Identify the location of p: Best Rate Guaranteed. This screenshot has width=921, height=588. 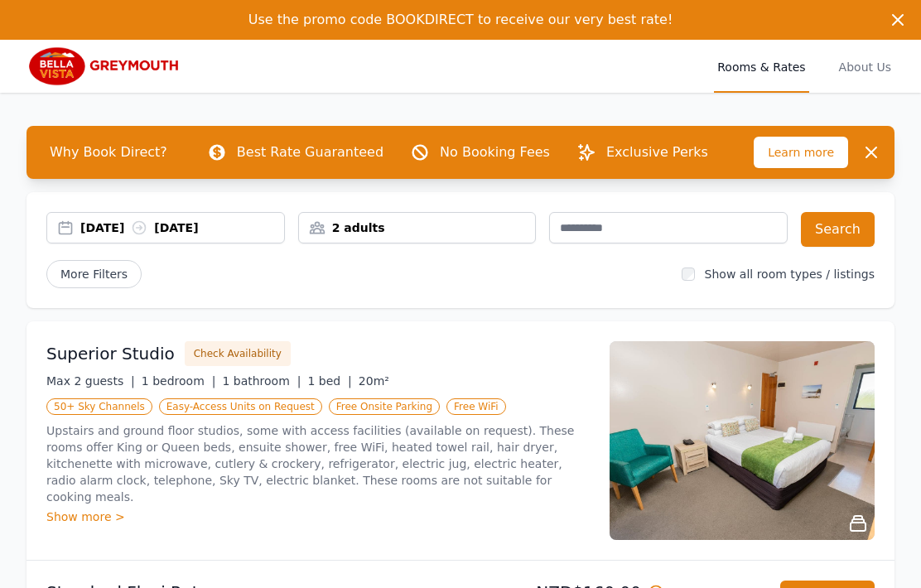
(310, 152).